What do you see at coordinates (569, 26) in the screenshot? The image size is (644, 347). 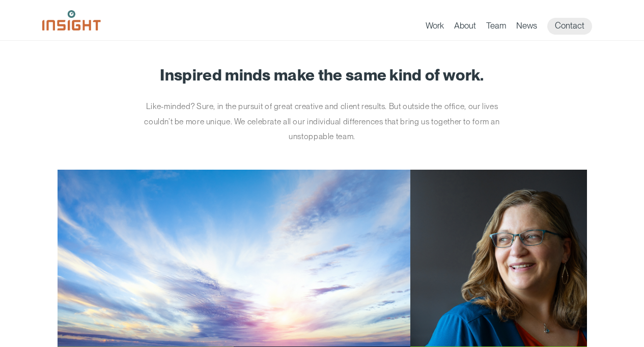 I see `a: Contact` at bounding box center [569, 26].